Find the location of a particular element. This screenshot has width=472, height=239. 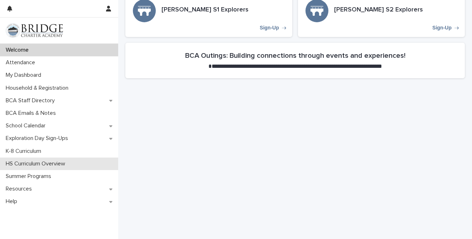

p: Exploration Day Sign-Ups is located at coordinates (38, 138).